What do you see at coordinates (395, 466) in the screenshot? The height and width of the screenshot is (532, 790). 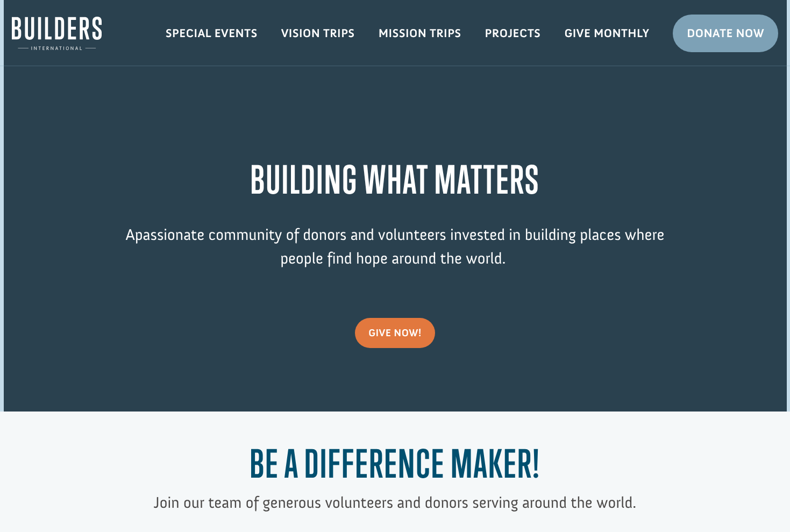 I see `h1: Be a Difference Maker!` at bounding box center [395, 466].